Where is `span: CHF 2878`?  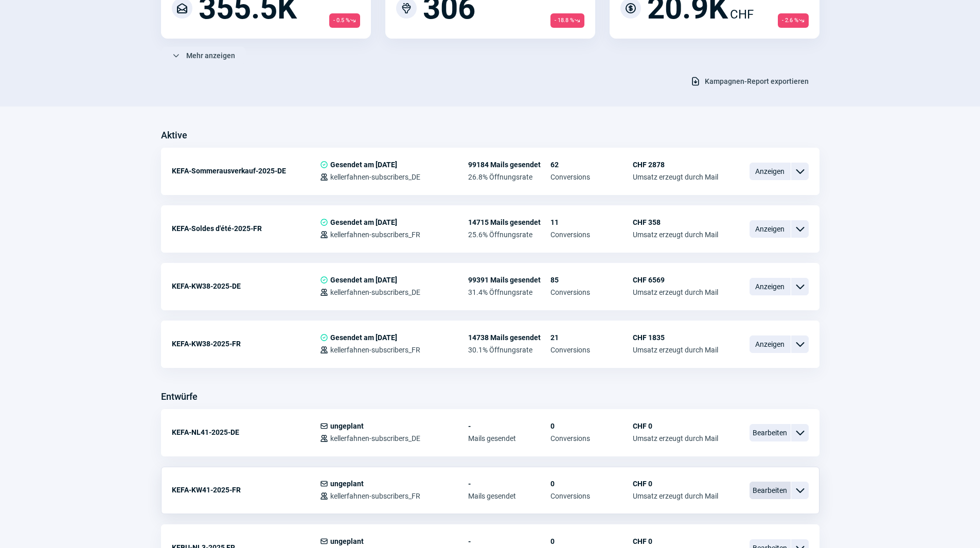 span: CHF 2878 is located at coordinates (676, 165).